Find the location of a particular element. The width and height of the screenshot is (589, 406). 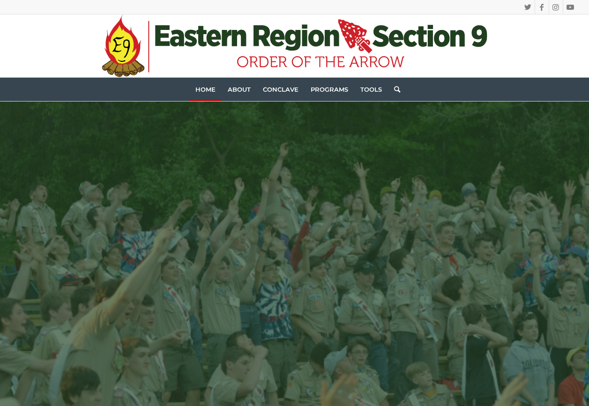

span: Conclave is located at coordinates (280, 89).